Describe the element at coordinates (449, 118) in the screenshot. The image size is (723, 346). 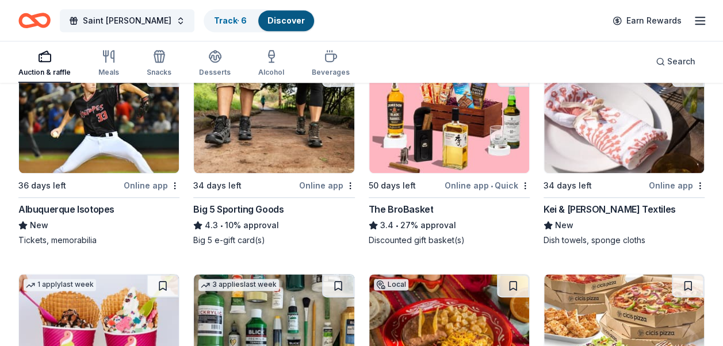
I see `img: Image for The BroBasket` at that location.